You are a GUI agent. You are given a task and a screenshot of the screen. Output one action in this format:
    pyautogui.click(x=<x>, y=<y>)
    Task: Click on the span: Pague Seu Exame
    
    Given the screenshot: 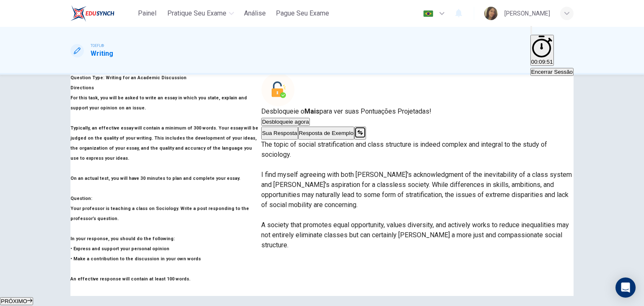 What is the action you would take?
    pyautogui.click(x=303, y=14)
    